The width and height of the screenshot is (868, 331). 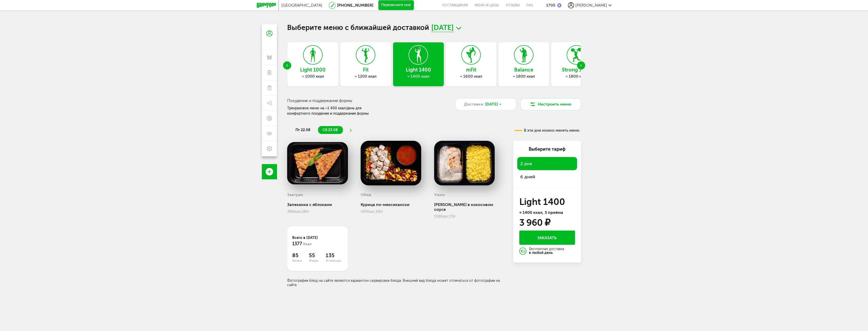 I want to click on button: Заказать, so click(x=547, y=238).